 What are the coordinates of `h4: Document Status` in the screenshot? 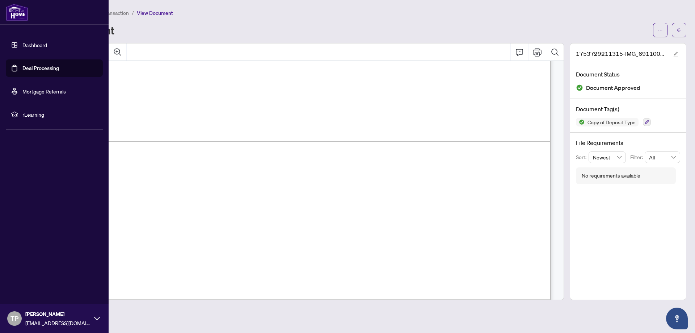 It's located at (628, 74).